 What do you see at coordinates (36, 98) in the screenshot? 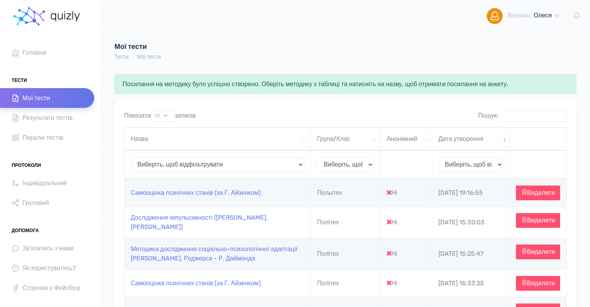
I see `span: Мої тести` at bounding box center [36, 98].